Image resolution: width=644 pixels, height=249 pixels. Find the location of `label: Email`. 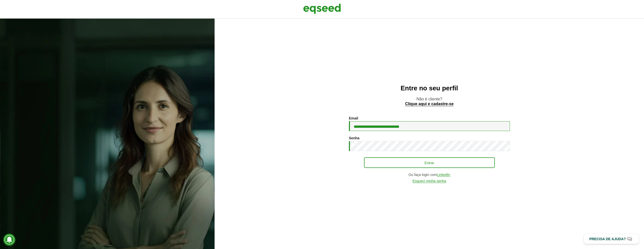

label: Email is located at coordinates (353, 118).